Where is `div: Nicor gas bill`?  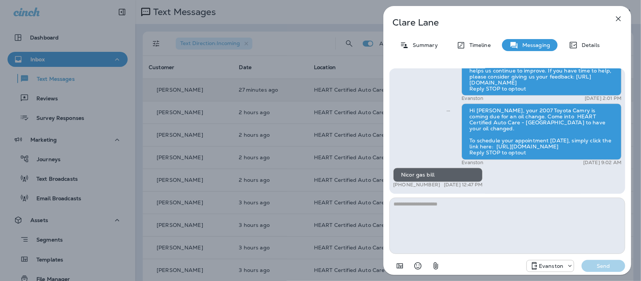
div: Nicor gas bill is located at coordinates (438, 175).